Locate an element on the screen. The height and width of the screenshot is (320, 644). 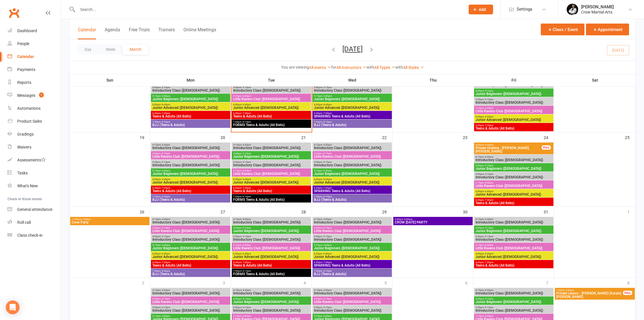
div: 21 is located at coordinates (307, 137).